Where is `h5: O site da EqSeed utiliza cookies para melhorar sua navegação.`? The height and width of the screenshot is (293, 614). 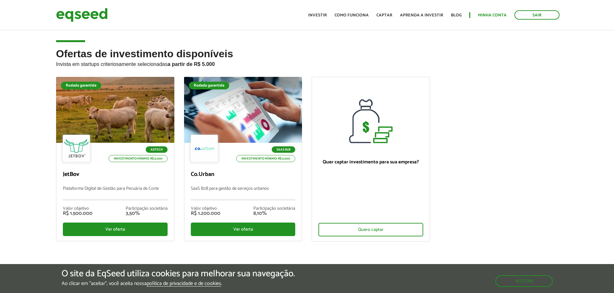
h5: O site da EqSeed utiliza cookies para melhorar sua navegação. is located at coordinates (178, 274).